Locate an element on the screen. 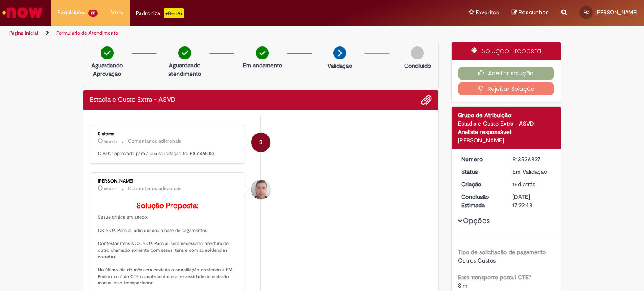 The image size is (644, 291). div: R13536827 is located at coordinates (532, 159).